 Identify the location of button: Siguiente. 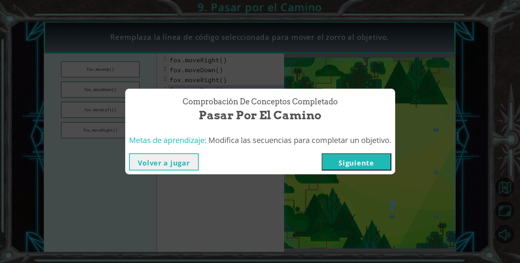
(356, 162).